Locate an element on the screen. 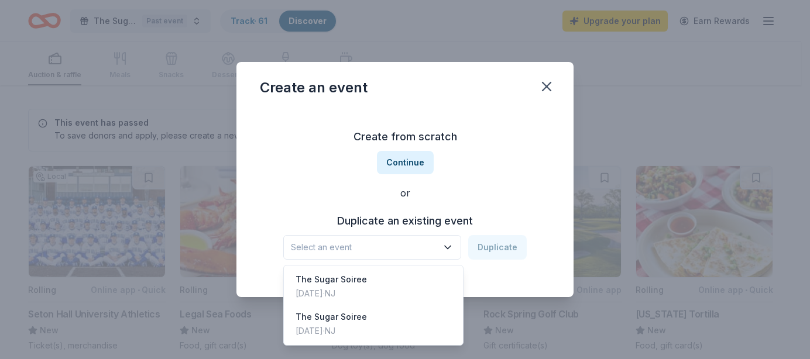 The height and width of the screenshot is (359, 810). span: Select an event is located at coordinates (364, 247).